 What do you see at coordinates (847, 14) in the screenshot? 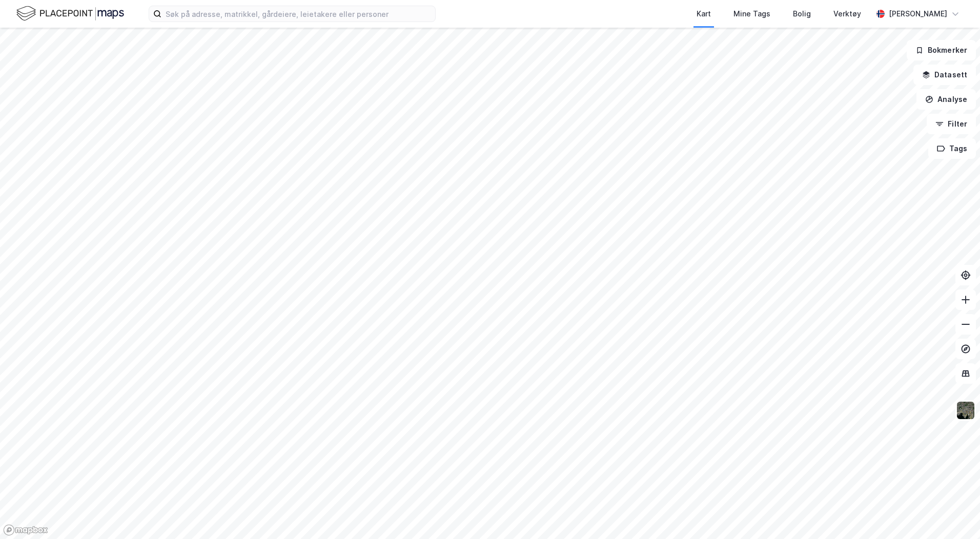
I see `div: Verktøy` at bounding box center [847, 14].